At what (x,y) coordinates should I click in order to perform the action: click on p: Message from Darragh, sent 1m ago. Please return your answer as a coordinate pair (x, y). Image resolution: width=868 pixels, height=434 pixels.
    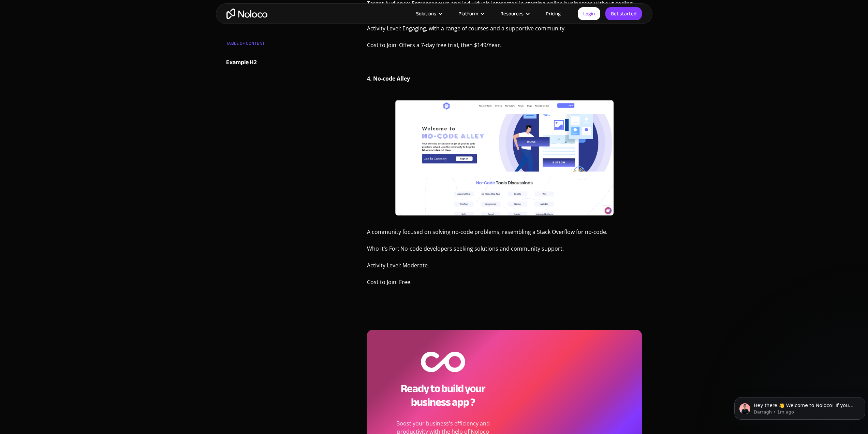
    Looking at the image, I should click on (74, 30).